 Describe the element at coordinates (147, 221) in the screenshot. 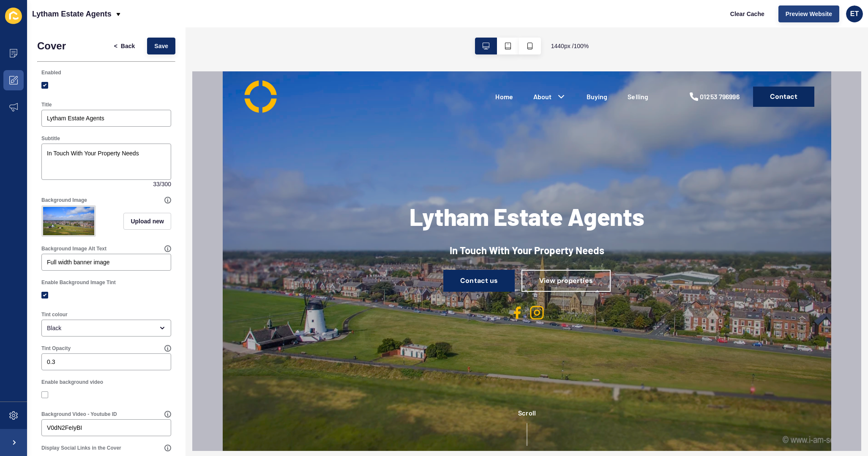

I see `span: Upload new` at that location.